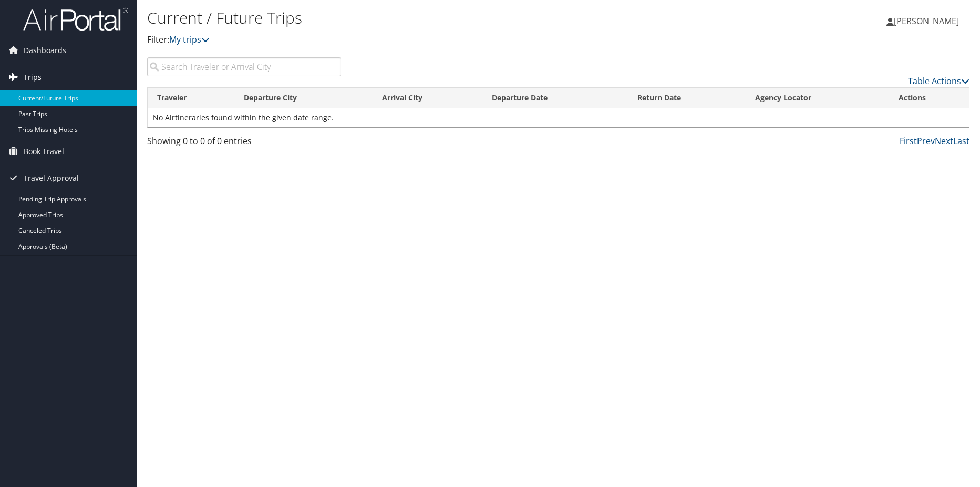 This screenshot has width=980, height=487. Describe the element at coordinates (45, 50) in the screenshot. I see `span: Dashboards` at that location.